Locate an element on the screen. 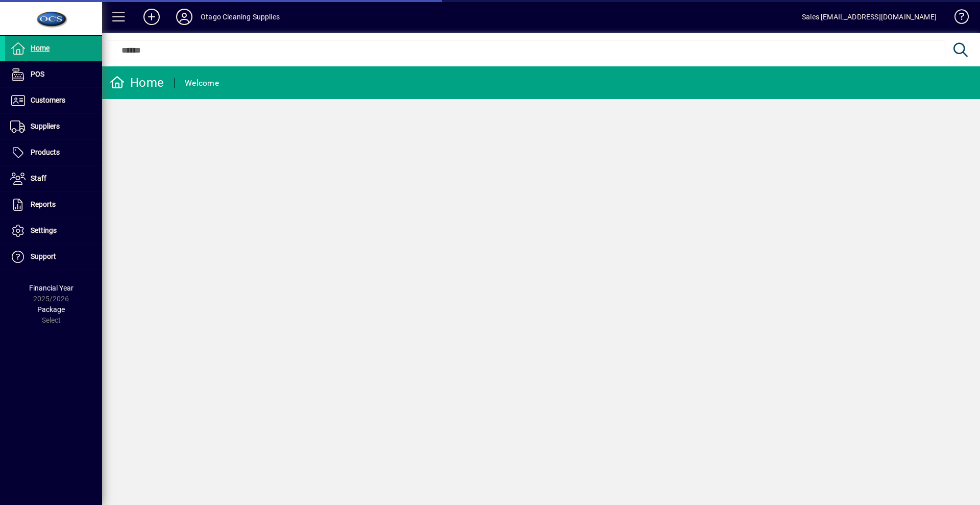 Image resolution: width=980 pixels, height=505 pixels. span: POS is located at coordinates (37, 74).